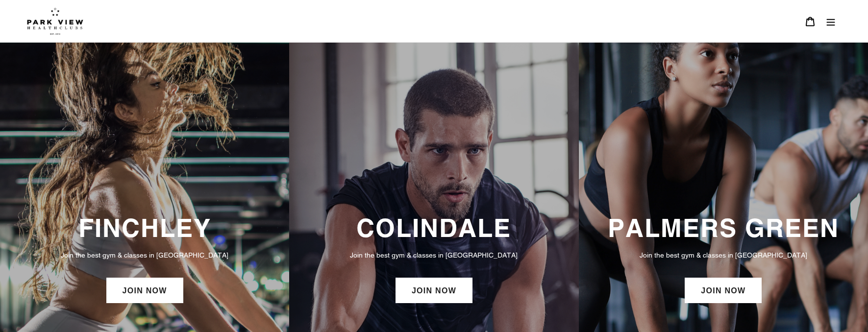 The image size is (868, 332). Describe the element at coordinates (145, 228) in the screenshot. I see `h3: FINCHLEY` at that location.